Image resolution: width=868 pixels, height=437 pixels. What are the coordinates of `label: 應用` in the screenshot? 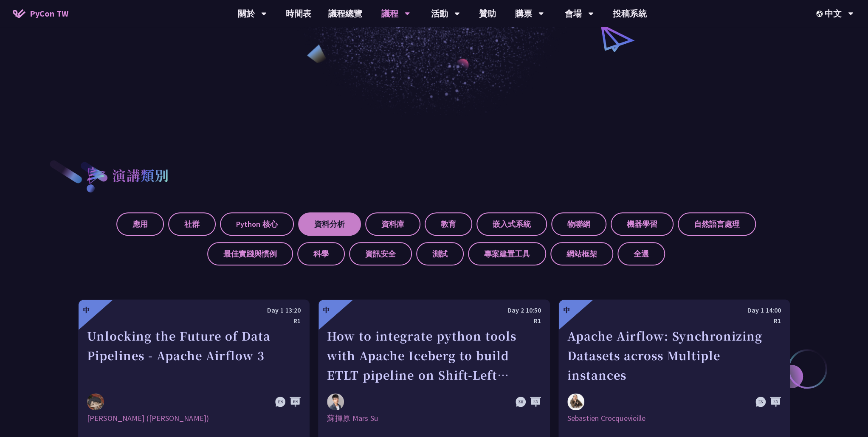 It's located at (140, 224).